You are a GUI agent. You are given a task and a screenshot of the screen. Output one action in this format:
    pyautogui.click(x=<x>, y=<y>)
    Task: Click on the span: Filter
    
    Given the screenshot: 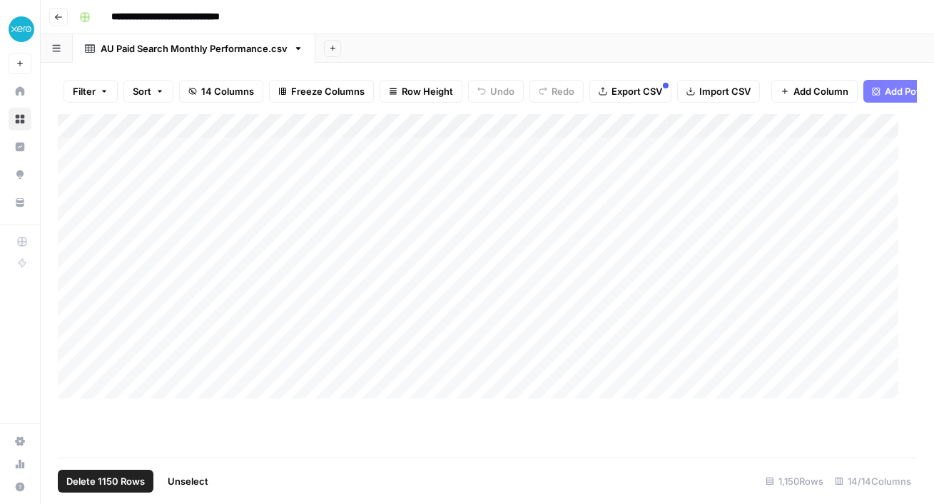 What is the action you would take?
    pyautogui.click(x=84, y=91)
    